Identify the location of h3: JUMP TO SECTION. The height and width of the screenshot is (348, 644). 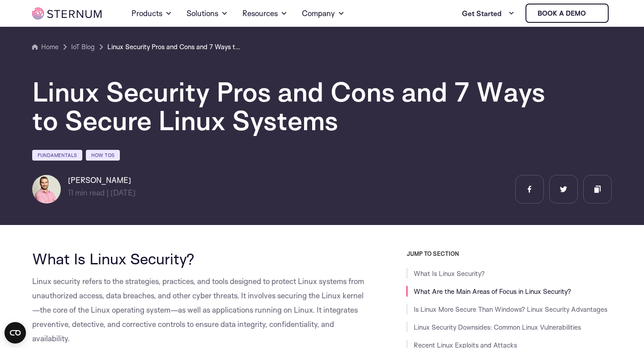
(509, 254).